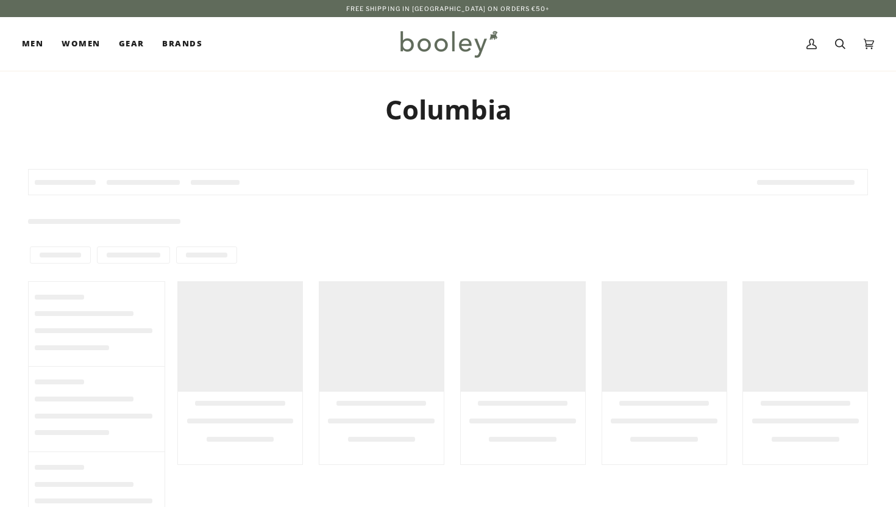  Describe the element at coordinates (182, 44) in the screenshot. I see `span: Brands` at that location.